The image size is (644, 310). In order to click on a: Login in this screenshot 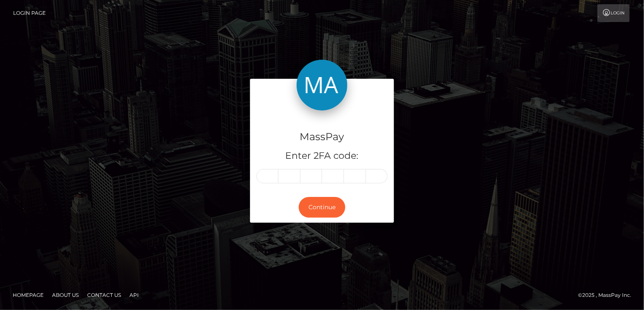, I will do `click(613, 13)`.